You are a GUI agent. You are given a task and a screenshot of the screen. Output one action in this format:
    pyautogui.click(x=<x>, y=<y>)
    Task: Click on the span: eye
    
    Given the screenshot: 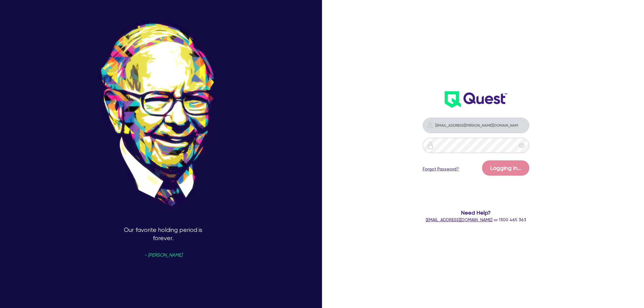 What is the action you would take?
    pyautogui.click(x=521, y=145)
    